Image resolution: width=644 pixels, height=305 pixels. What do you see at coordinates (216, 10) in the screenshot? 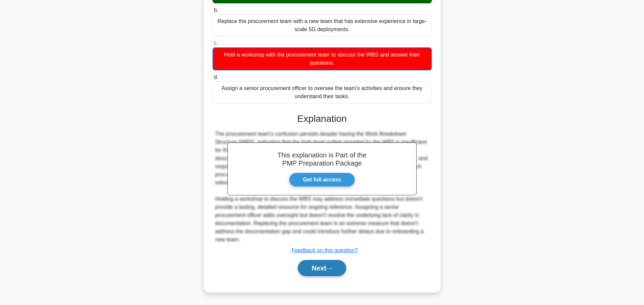
I see `span: b.` at bounding box center [216, 10].